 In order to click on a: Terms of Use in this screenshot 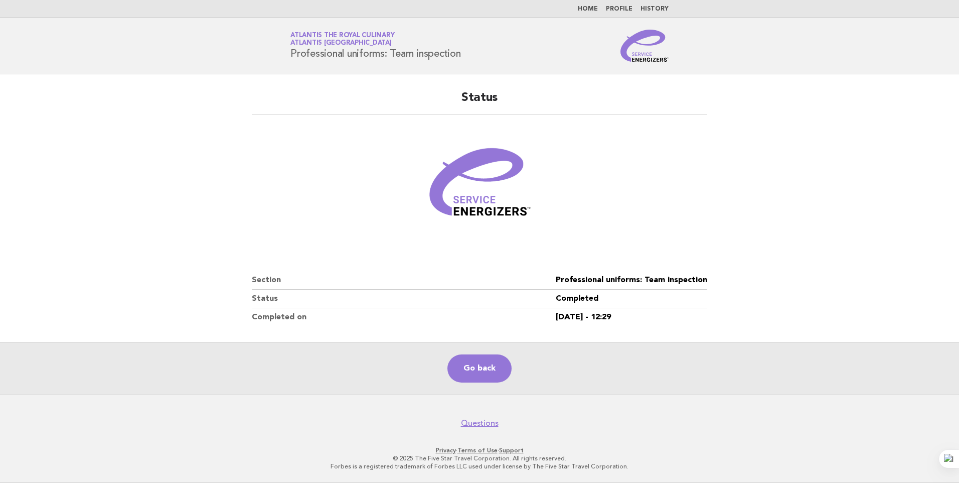, I will do `click(478, 450)`.